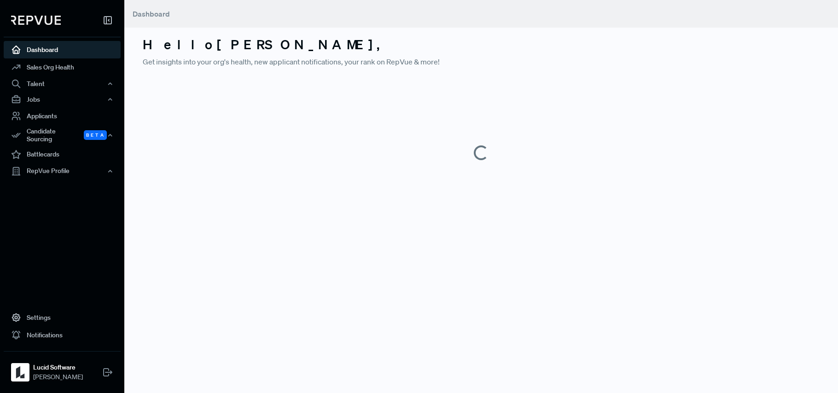 The height and width of the screenshot is (393, 838). Describe the element at coordinates (62, 135) in the screenshot. I see `div: Candidate Sourcing` at that location.